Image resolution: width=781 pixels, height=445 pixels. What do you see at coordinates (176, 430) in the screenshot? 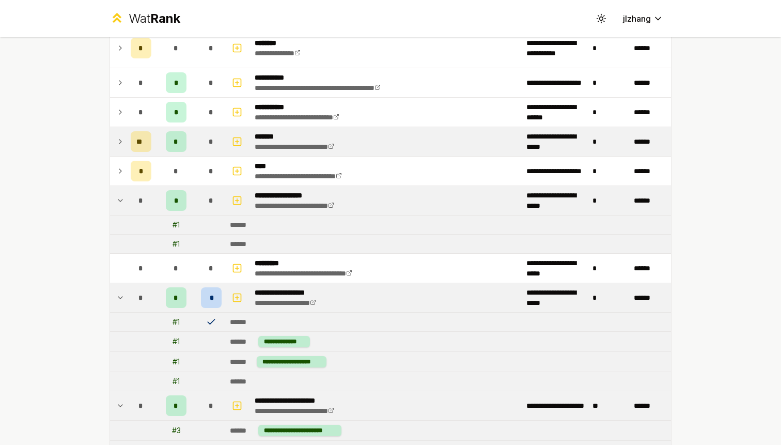
I see `div: # 3` at bounding box center [176, 430].